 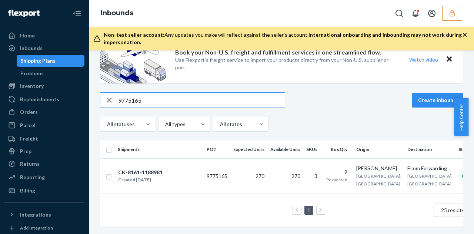 I want to click on div: Billing, so click(x=27, y=190).